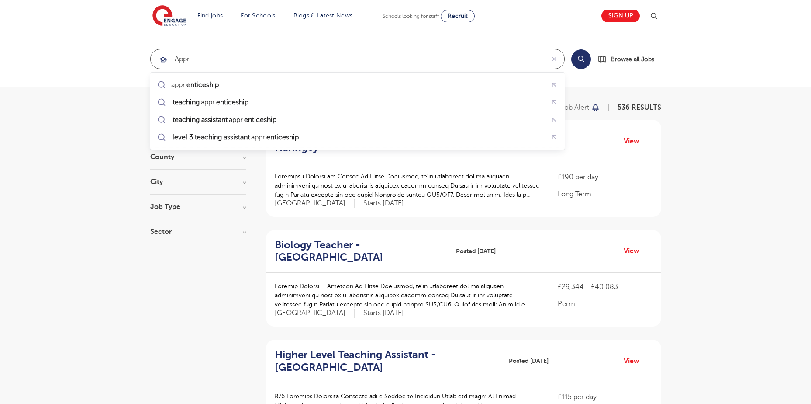 Image resolution: width=811 pixels, height=404 pixels. I want to click on mark: level 3 teaching assistant, so click(211, 137).